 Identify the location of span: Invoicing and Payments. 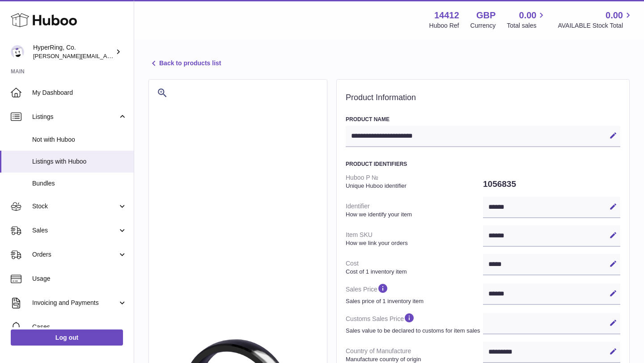
(75, 303).